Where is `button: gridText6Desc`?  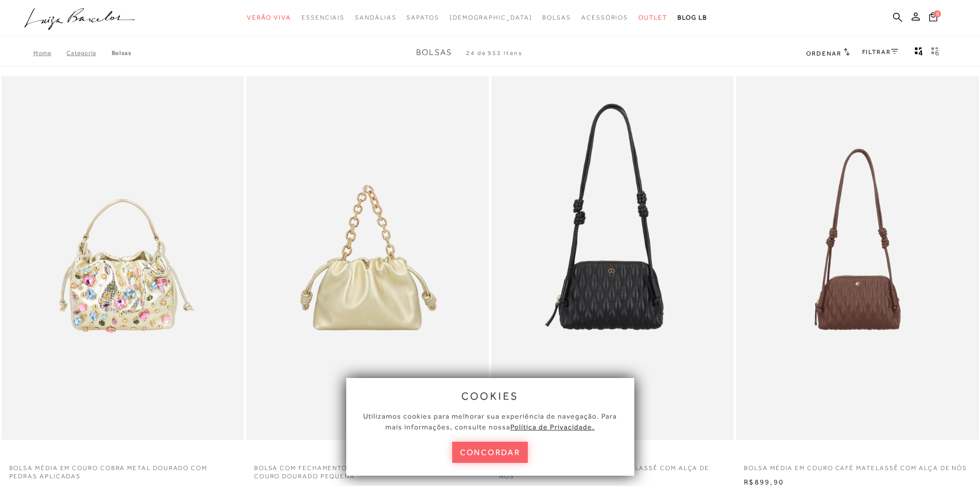 button: gridText6Desc is located at coordinates (935, 53).